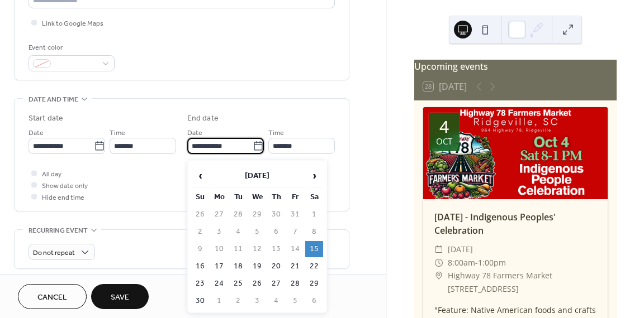 This screenshot has height=318, width=644. Describe the element at coordinates (219, 249) in the screenshot. I see `td: 10` at that location.